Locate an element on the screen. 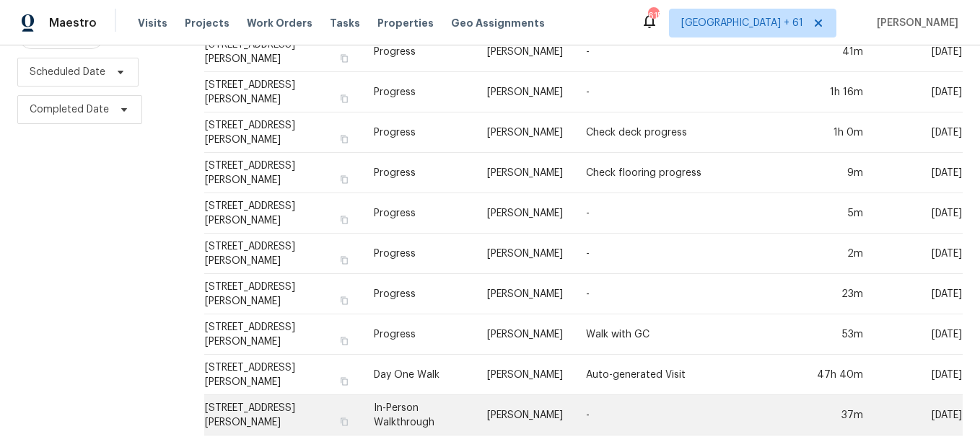  td: 5m is located at coordinates (837, 213).